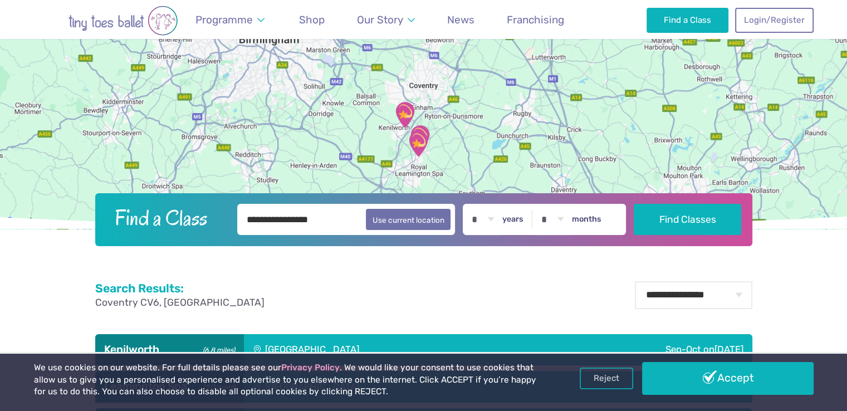  Describe the element at coordinates (180, 289) in the screenshot. I see `h2: Search Results:` at that location.